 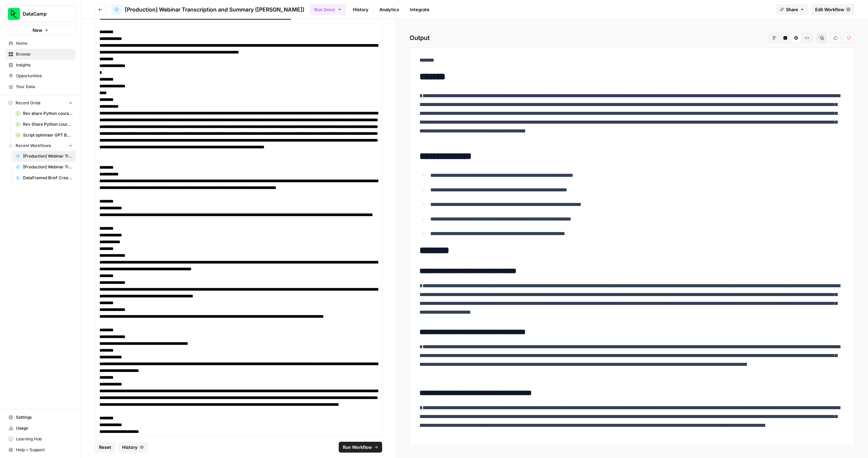 What do you see at coordinates (37, 30) in the screenshot?
I see `span: New` at bounding box center [37, 30].